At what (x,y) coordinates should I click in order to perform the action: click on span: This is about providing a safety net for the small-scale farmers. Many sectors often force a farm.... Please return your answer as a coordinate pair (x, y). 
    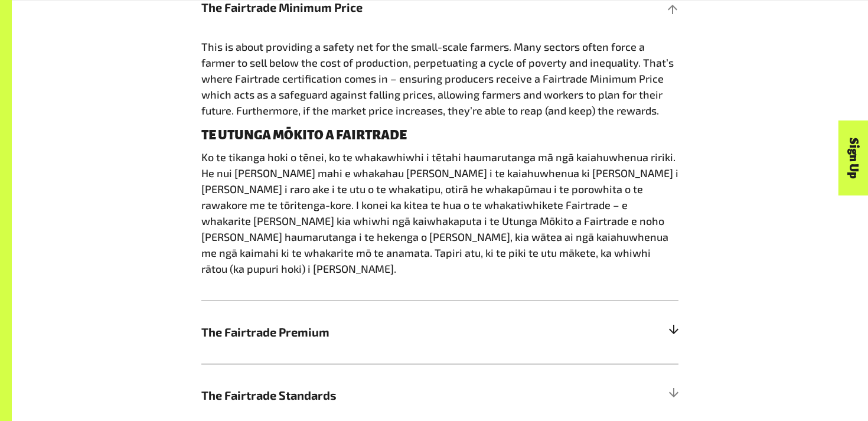
    Looking at the image, I should click on (437, 78).